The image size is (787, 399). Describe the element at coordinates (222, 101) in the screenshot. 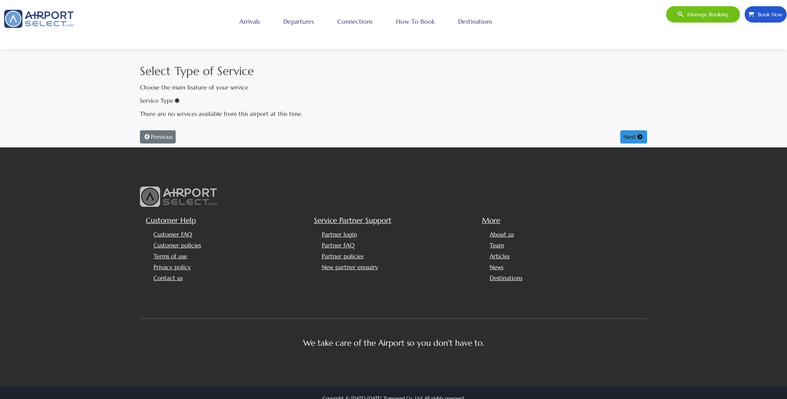

I see `label: Service Type` at that location.